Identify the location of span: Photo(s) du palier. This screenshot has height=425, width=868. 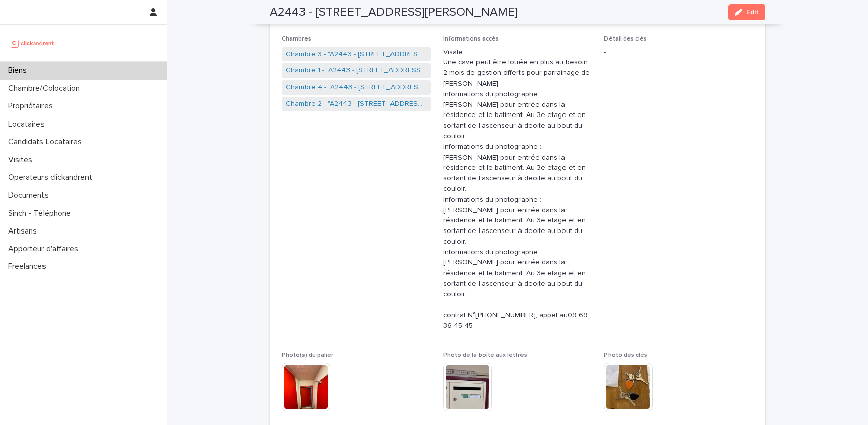
(308, 355).